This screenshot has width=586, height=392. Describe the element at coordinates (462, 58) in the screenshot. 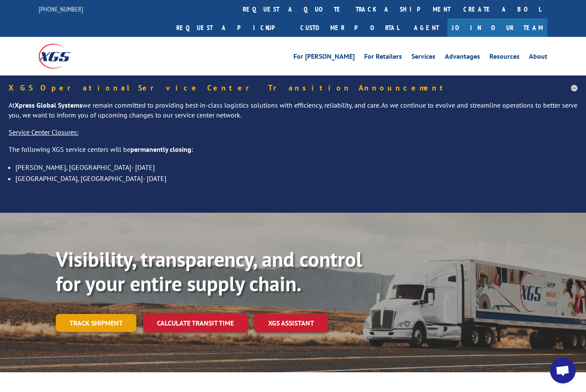

I see `a: Advantages` at that location.